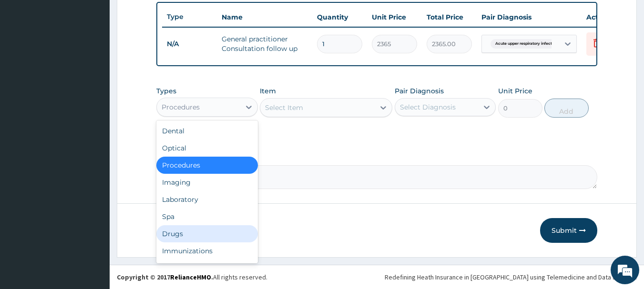  What do you see at coordinates (264, 44) in the screenshot?
I see `td: General practitioner Consultation follow up` at bounding box center [264, 44].